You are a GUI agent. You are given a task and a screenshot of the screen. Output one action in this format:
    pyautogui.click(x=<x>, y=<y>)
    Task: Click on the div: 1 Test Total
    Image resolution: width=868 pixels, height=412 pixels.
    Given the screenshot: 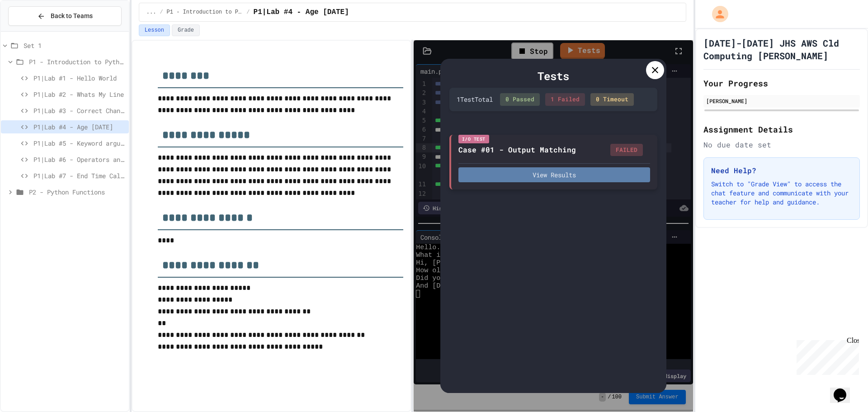 What is the action you would take?
    pyautogui.click(x=475, y=99)
    